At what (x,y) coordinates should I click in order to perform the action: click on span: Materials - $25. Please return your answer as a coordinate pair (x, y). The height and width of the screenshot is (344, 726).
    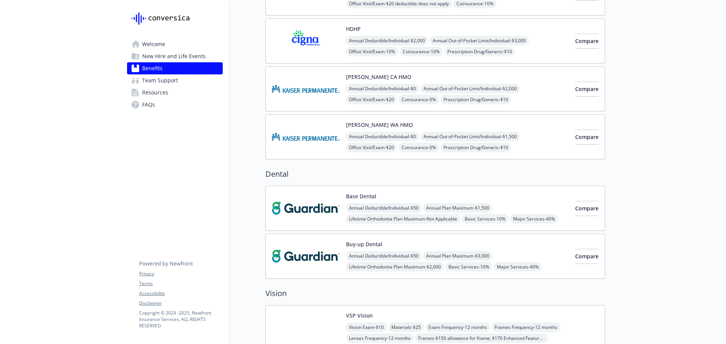
    Looking at the image, I should click on (406, 327).